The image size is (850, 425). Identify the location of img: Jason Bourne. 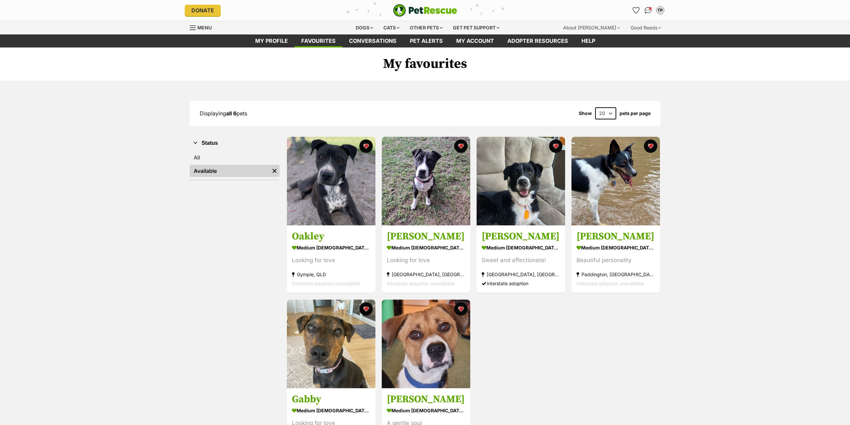
(426, 343).